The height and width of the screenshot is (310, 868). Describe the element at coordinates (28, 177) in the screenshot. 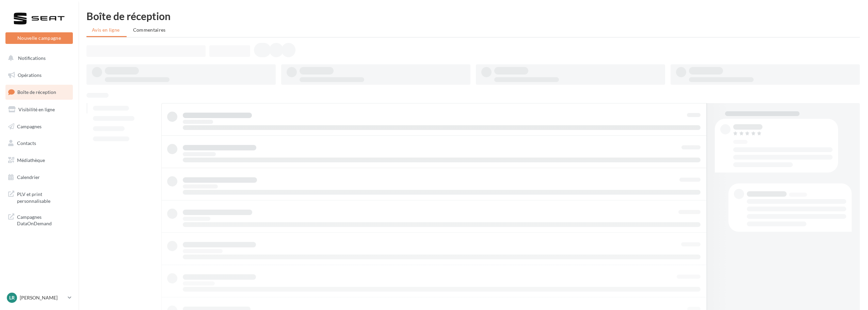

I see `span: Calendrier` at that location.